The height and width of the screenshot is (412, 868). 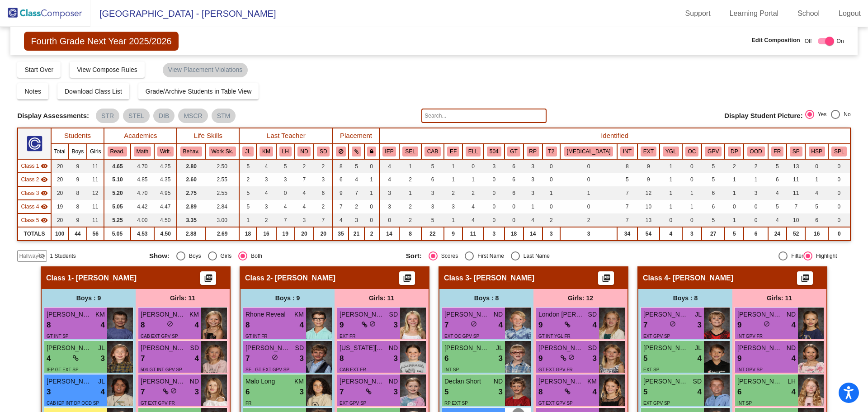 I want to click on button: CAB, so click(x=433, y=151).